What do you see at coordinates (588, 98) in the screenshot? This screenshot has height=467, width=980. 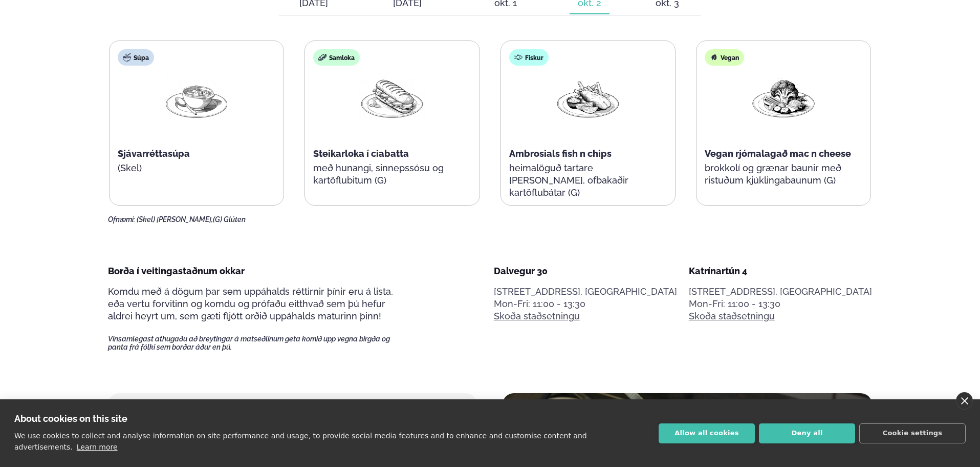 I see `img: Fish-Chips.png` at bounding box center [588, 98].